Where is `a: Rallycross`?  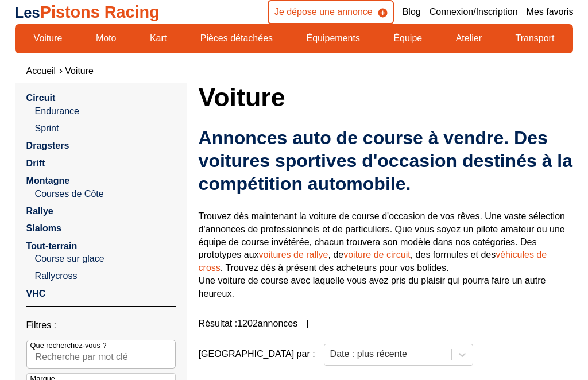 a: Rallycross is located at coordinates (105, 276).